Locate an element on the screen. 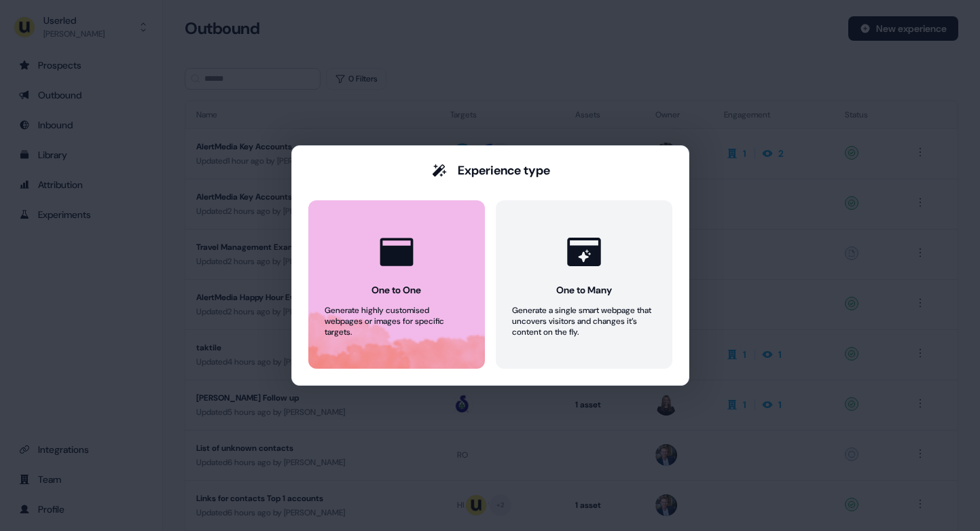 The height and width of the screenshot is (531, 980). div: One to Many is located at coordinates (584, 290).